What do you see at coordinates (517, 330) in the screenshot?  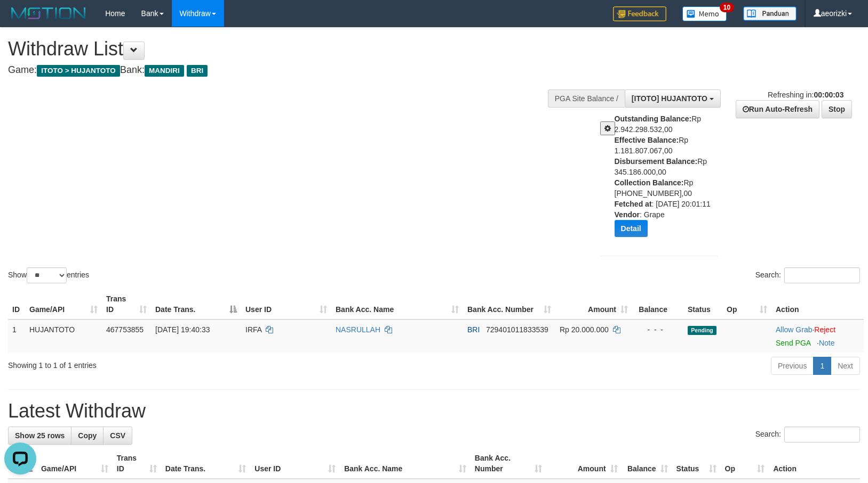 I see `span: Copy 729401011833539 to clipboard` at bounding box center [517, 330].